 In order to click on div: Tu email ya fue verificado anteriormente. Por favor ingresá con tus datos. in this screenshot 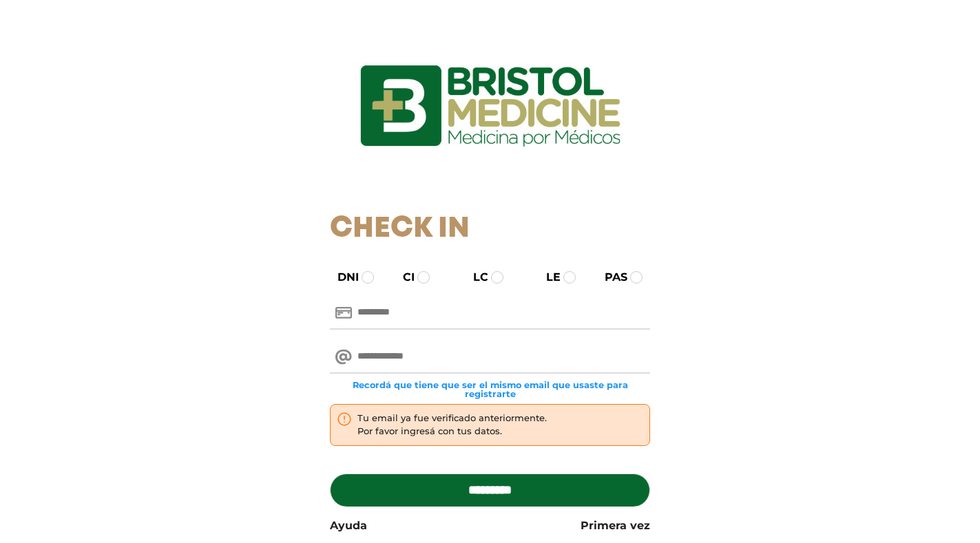, I will do `click(451, 425)`.